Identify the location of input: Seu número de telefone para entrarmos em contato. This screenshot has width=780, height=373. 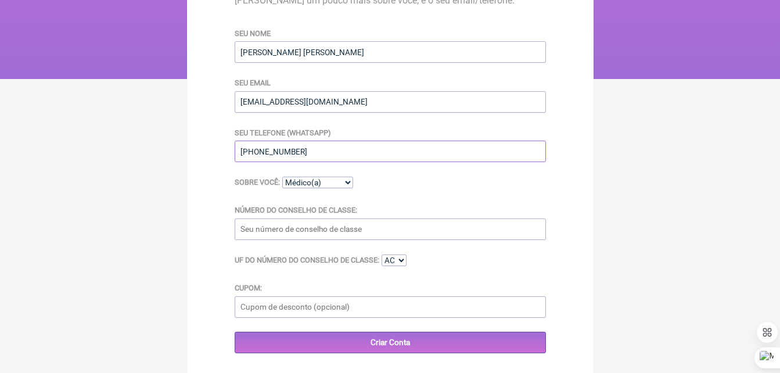
(390, 151).